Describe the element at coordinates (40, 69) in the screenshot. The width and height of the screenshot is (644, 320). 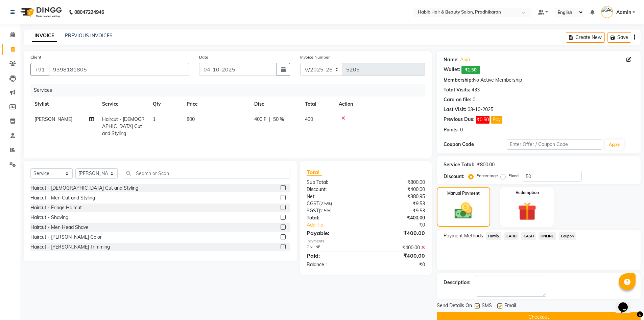
I see `button: +91` at that location.